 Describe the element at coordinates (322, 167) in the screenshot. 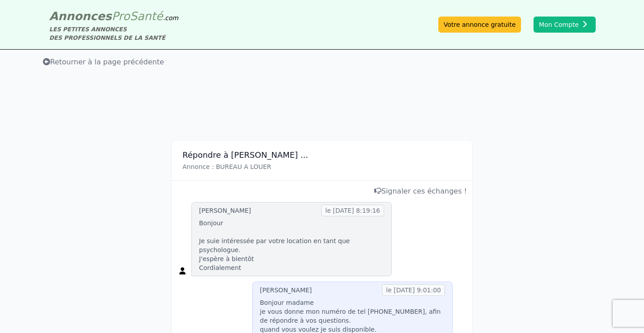

I see `p: Annonce : BUREAU A LOUER` at that location.